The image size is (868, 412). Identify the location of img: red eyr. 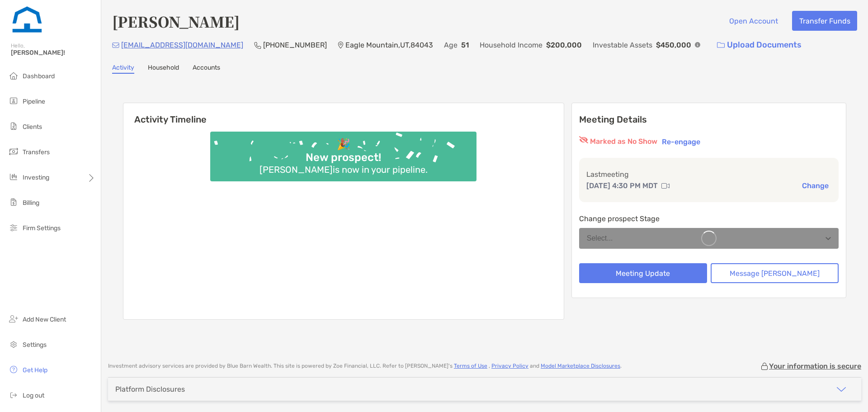
(584, 140).